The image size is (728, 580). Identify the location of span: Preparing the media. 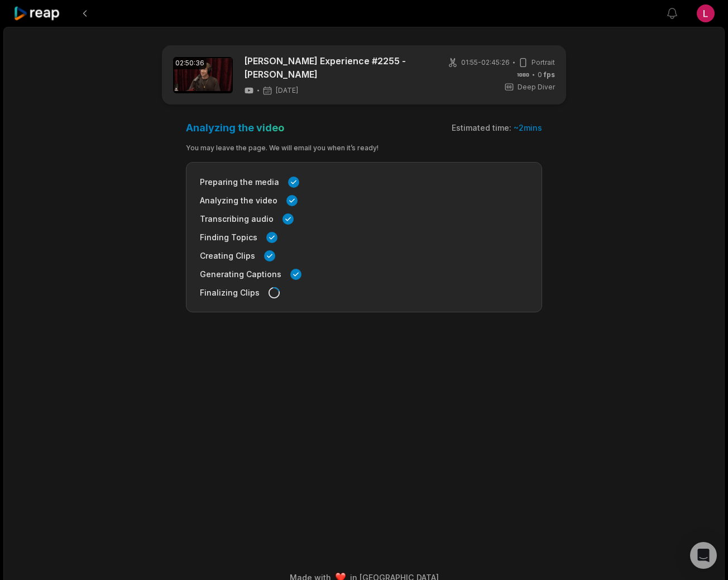
(240, 181).